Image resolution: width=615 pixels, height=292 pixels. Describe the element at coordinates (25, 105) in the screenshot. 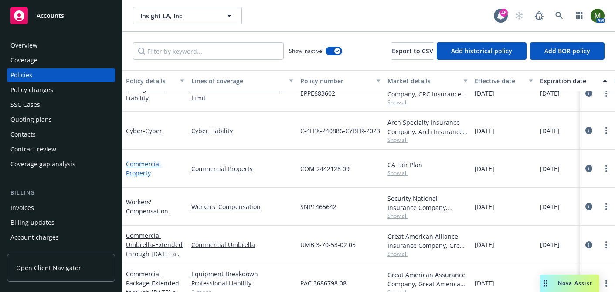

I see `div: SSC Cases` at that location.